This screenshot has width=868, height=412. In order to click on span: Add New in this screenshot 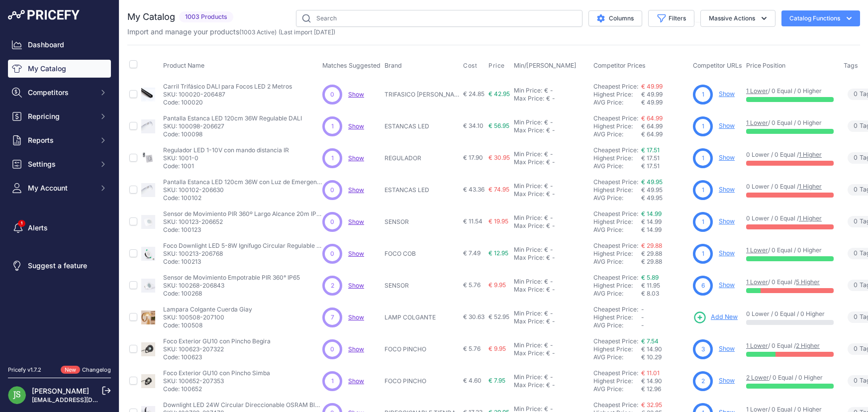, I will do `click(724, 317)`.